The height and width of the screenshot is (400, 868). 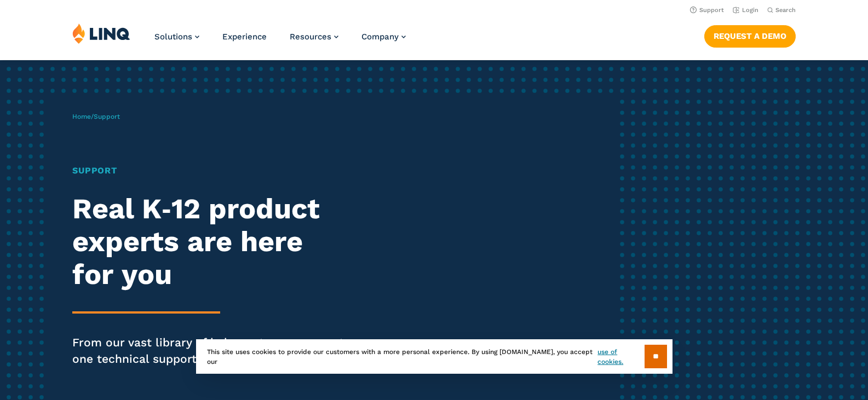 I want to click on img: LINQ | K‑12 Software, so click(x=101, y=34).